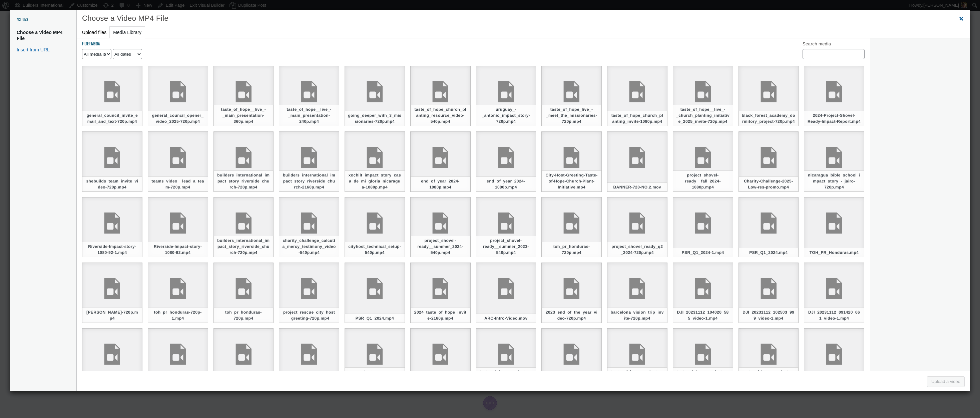 The height and width of the screenshot is (418, 980). What do you see at coordinates (374, 227) in the screenshot?
I see `li: cityhost_technical_setup (540p)` at bounding box center [374, 227].